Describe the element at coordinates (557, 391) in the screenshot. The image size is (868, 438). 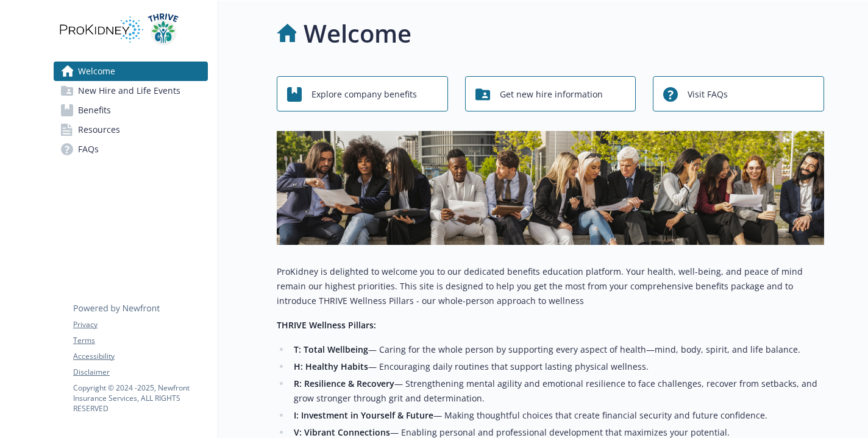
I see `li: — Strengthening mental agility and emotional resilience to face challenges, recover from setbacks...` at that location.